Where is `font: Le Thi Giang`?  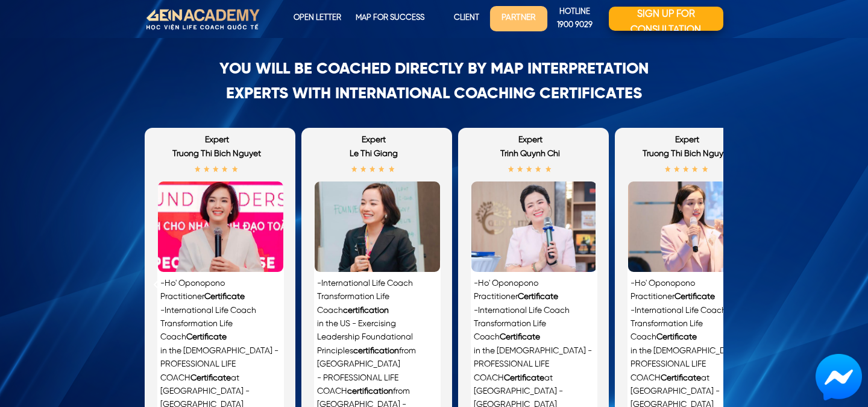 font: Le Thi Giang is located at coordinates (374, 154).